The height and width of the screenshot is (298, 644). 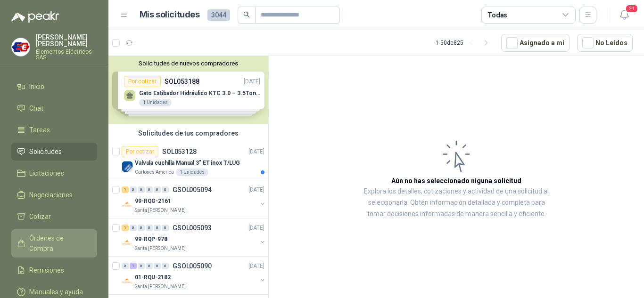 I want to click on a: Inicio, so click(x=54, y=87).